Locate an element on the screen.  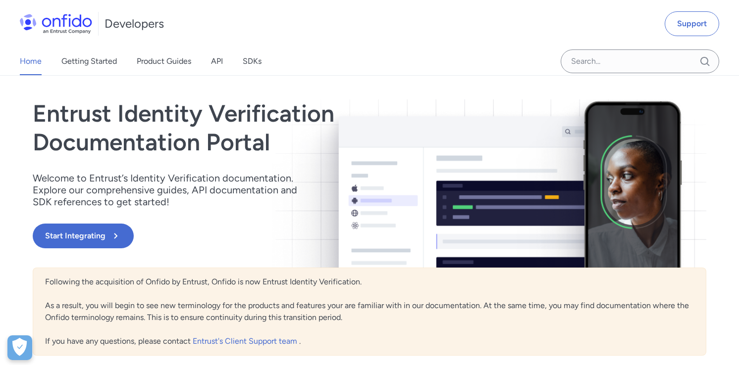
button: Open Preferences is located at coordinates (20, 348).